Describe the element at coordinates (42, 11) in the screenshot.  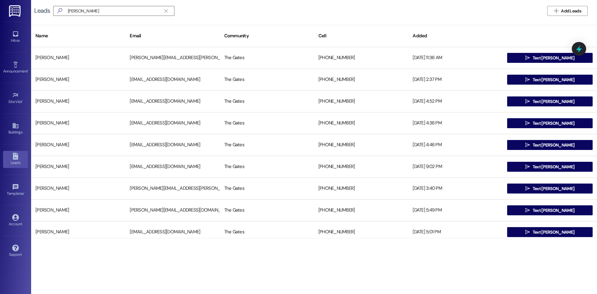
I see `div: Leads` at that location.